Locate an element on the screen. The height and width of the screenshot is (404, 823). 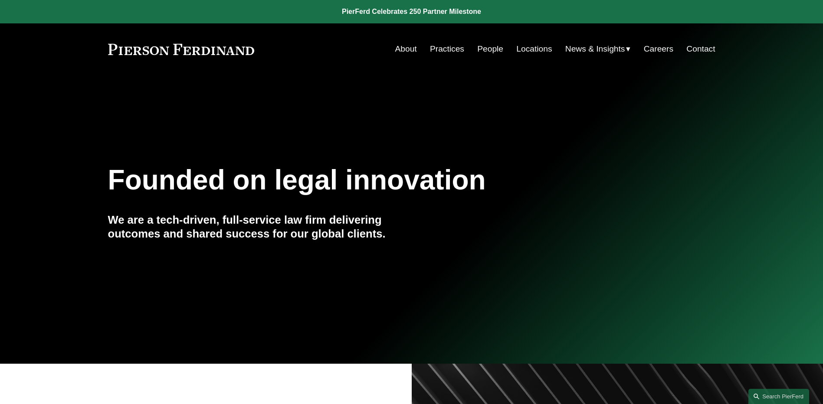
a: Search this site is located at coordinates (779, 396).